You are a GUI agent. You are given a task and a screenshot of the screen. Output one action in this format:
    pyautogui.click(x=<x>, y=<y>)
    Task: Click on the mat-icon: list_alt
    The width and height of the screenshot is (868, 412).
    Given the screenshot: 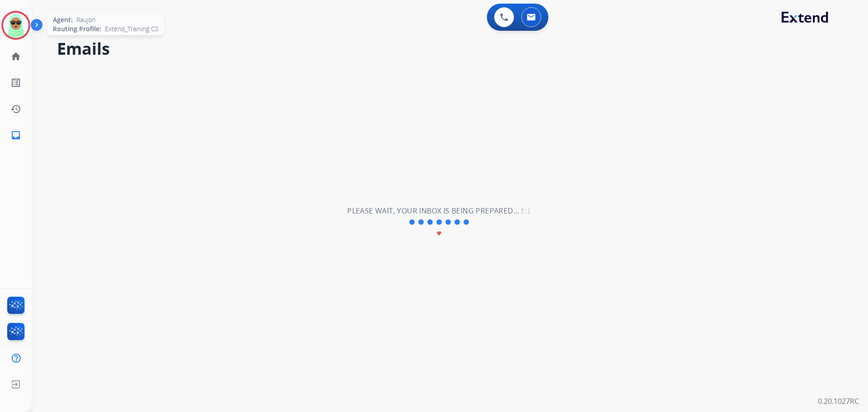 What is the action you would take?
    pyautogui.click(x=16, y=83)
    